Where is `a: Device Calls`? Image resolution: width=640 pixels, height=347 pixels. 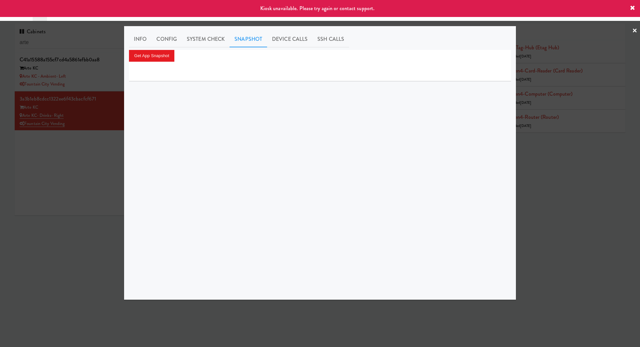 a: Device Calls is located at coordinates (290, 39).